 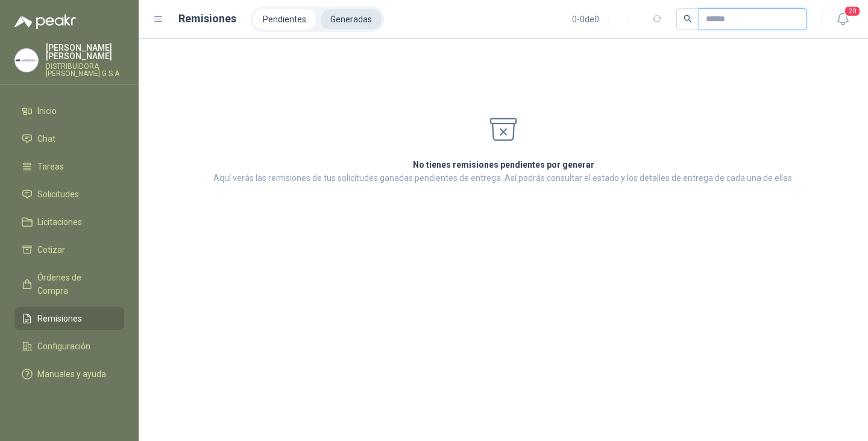 What do you see at coordinates (207, 19) in the screenshot?
I see `h1: Remisiones` at bounding box center [207, 19].